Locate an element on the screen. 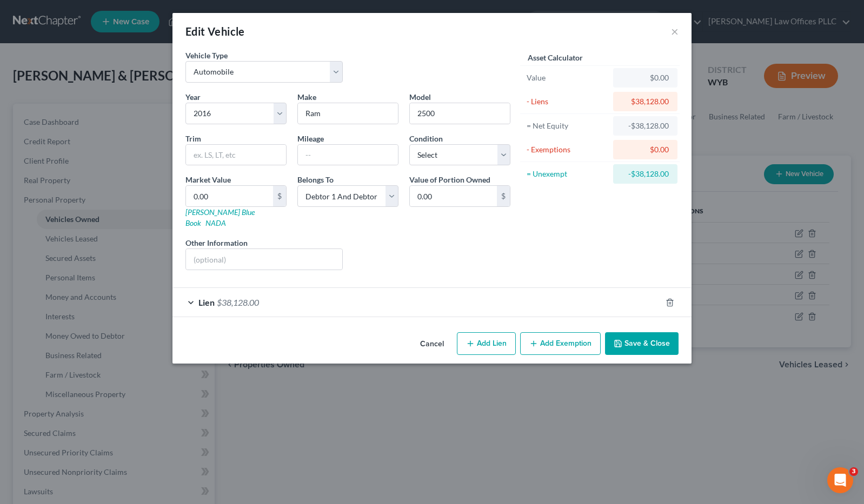  span: $38,128.00 is located at coordinates (238, 302).